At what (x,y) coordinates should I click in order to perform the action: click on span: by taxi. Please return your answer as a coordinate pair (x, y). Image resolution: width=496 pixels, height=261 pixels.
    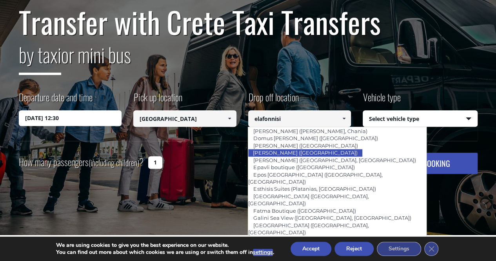
    Looking at the image, I should click on (40, 57).